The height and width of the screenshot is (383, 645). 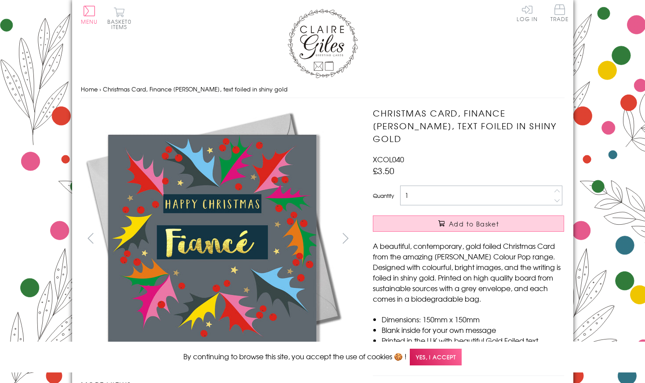 What do you see at coordinates (345, 238) in the screenshot?
I see `button: next` at bounding box center [345, 238].